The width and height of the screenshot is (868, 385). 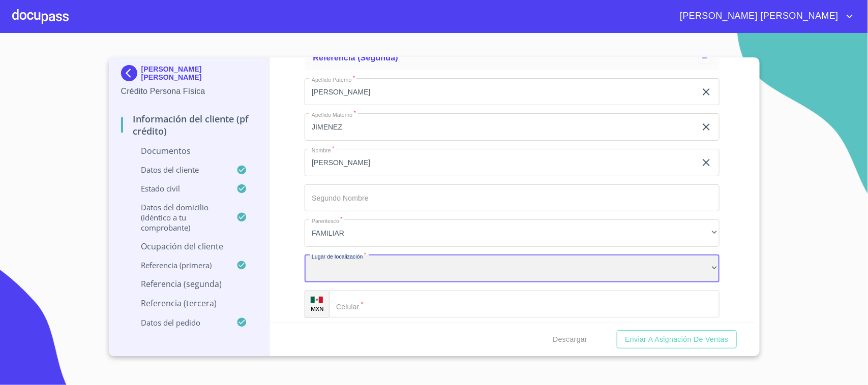 I want to click on p: Referencia (tercera), so click(x=189, y=304).